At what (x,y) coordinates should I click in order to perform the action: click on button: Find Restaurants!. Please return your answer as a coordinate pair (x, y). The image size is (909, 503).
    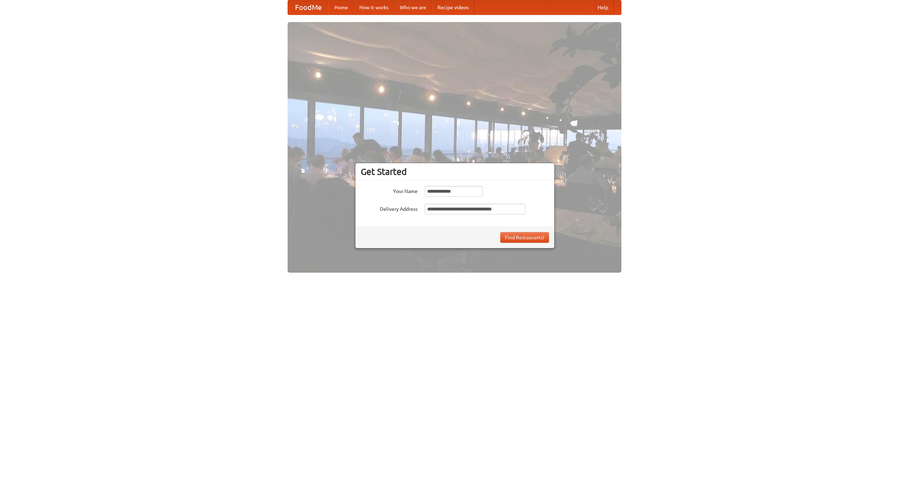
    Looking at the image, I should click on (525, 237).